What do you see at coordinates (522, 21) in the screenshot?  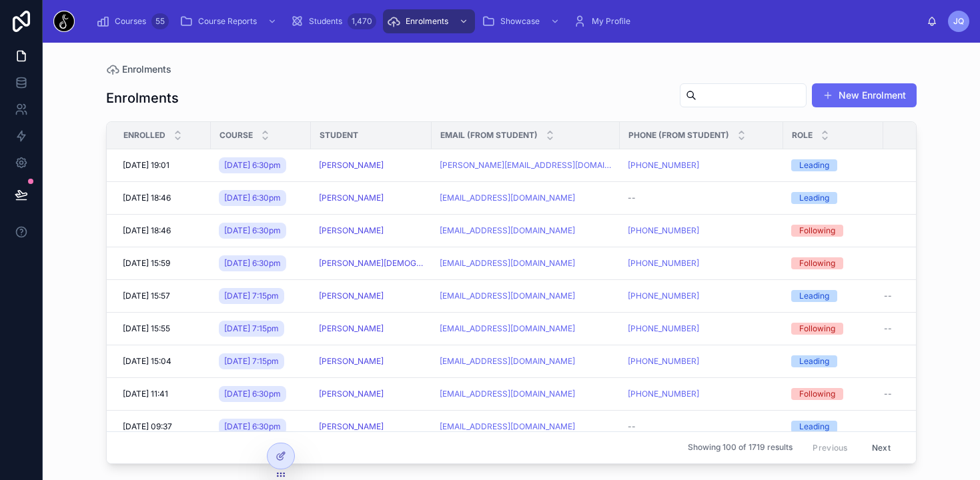 I see `a: Showcase` at bounding box center [522, 21].